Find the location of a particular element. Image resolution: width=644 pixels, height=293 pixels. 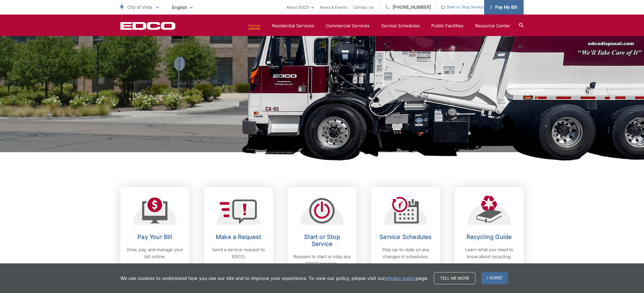

h2: Recycling Guide is located at coordinates (489, 237).